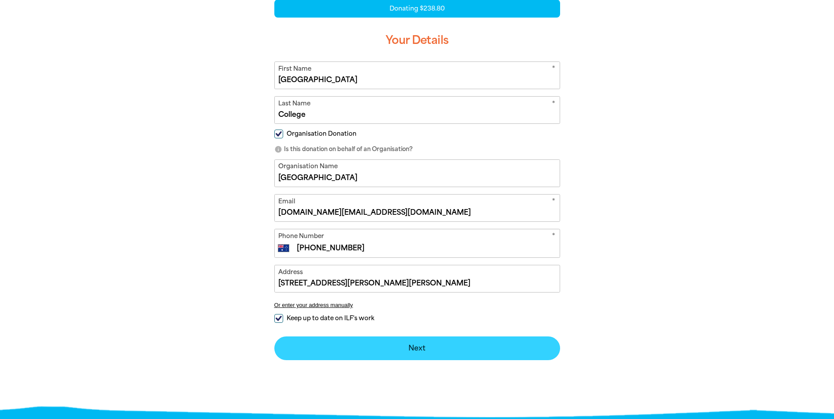 The height and width of the screenshot is (419, 834). Describe the element at coordinates (279, 319) in the screenshot. I see `input: Keep up to date on ILF's work` at that location.